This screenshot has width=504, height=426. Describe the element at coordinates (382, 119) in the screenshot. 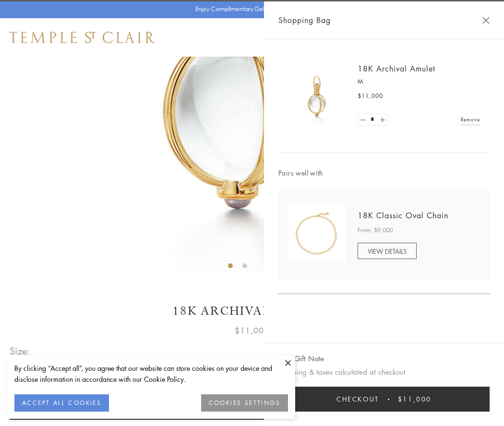

I see `a: Set quantity to 2` at that location.